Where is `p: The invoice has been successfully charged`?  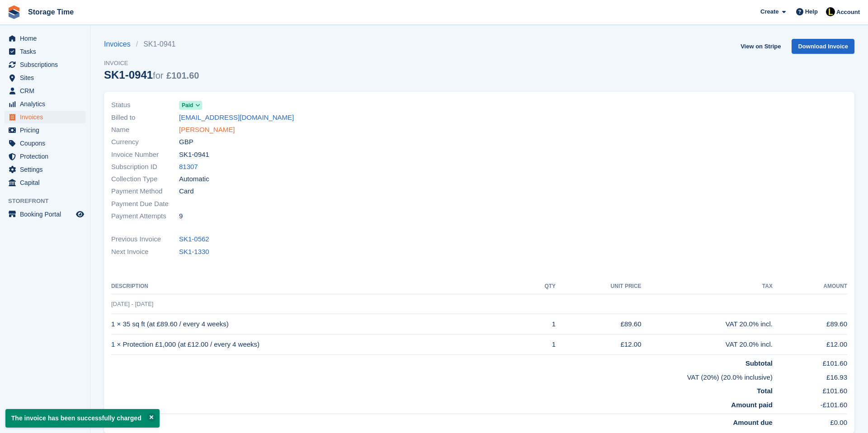
p: The invoice has been successfully charged is located at coordinates (82, 419).